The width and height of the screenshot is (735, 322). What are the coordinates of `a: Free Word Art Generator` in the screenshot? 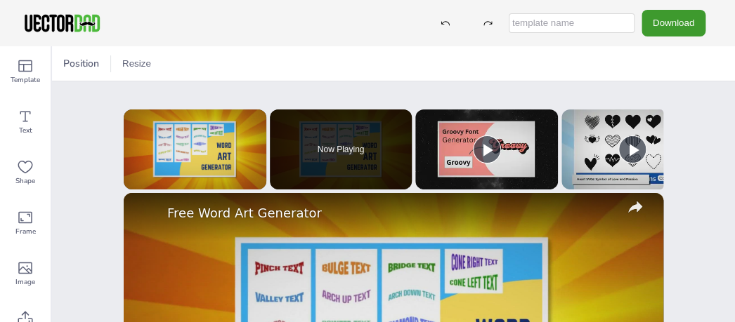 It's located at (391, 213).